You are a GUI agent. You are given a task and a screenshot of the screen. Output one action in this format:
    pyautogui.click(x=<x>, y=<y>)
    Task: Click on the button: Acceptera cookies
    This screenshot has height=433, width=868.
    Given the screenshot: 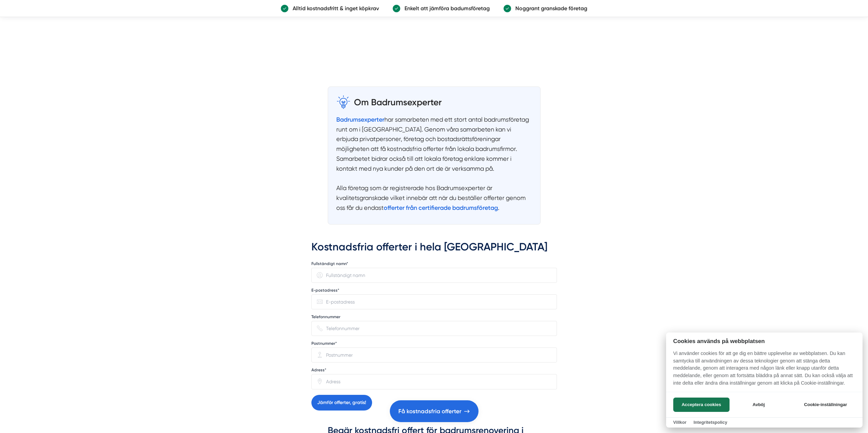 What is the action you would take?
    pyautogui.click(x=701, y=405)
    